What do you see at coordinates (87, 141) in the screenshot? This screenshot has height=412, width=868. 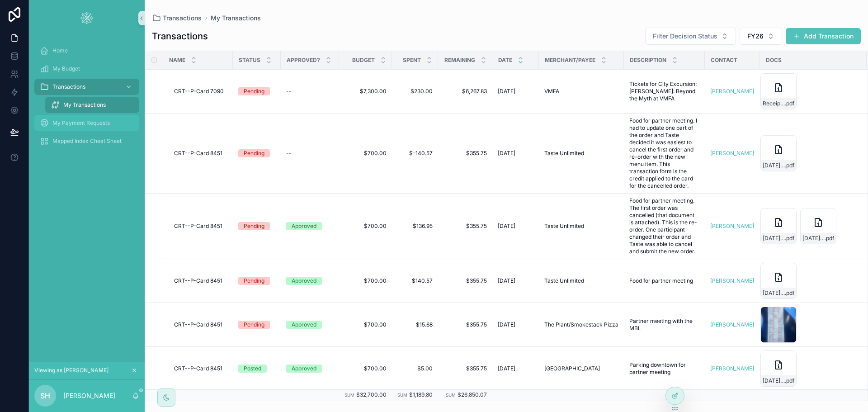 I see `a: Mapped Index Cheat Sheet` at bounding box center [87, 141].